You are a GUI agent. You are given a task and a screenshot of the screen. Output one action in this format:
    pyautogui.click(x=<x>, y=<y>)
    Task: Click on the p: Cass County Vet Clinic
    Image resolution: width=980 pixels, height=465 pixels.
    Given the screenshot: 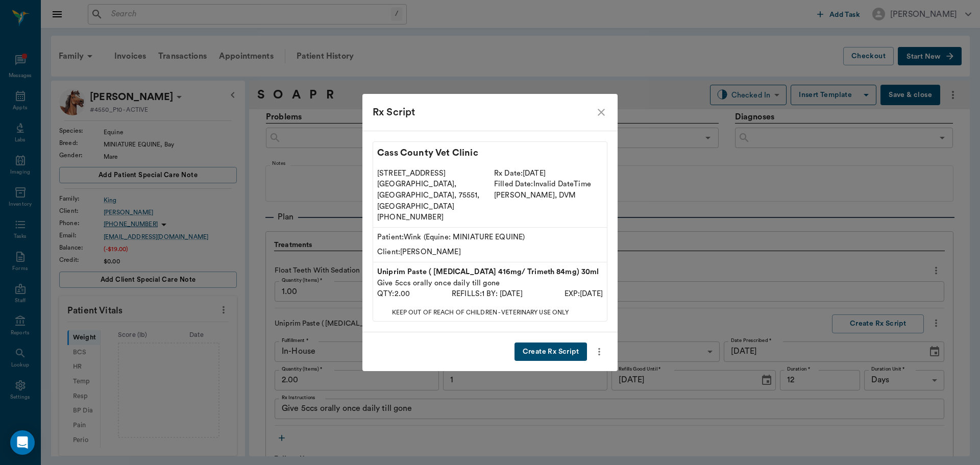 What is the action you would take?
    pyautogui.click(x=490, y=153)
    